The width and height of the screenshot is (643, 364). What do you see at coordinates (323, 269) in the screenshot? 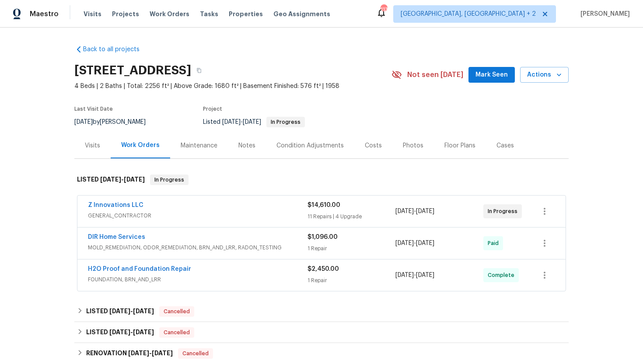
I see `span: $2,450.00` at bounding box center [323, 269].